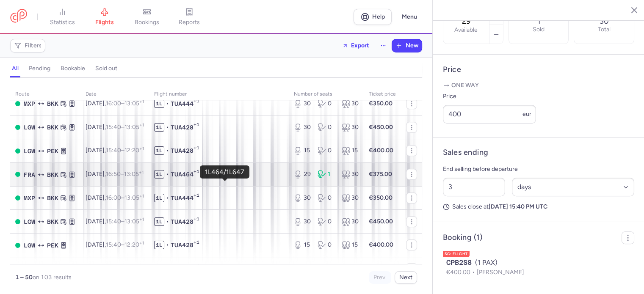  Describe the element at coordinates (407, 46) in the screenshot. I see `button: New` at that location.